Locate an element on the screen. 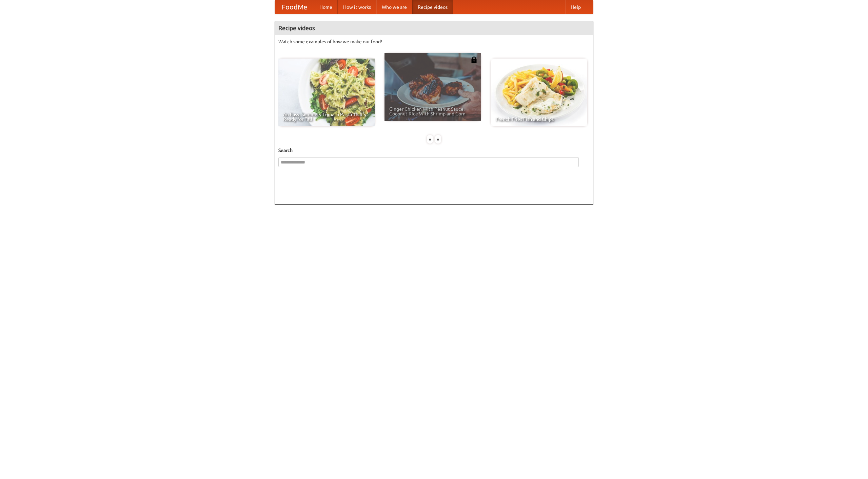 This screenshot has width=868, height=479. h4: Recipe videos is located at coordinates (434, 28).